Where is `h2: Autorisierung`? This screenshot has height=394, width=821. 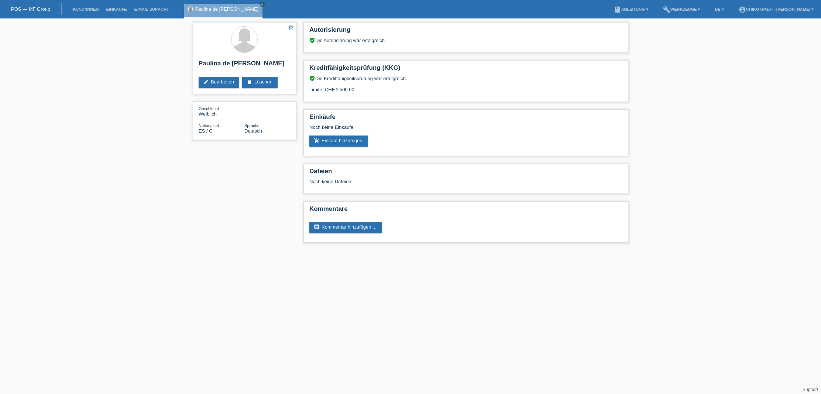 h2: Autorisierung is located at coordinates (466, 32).